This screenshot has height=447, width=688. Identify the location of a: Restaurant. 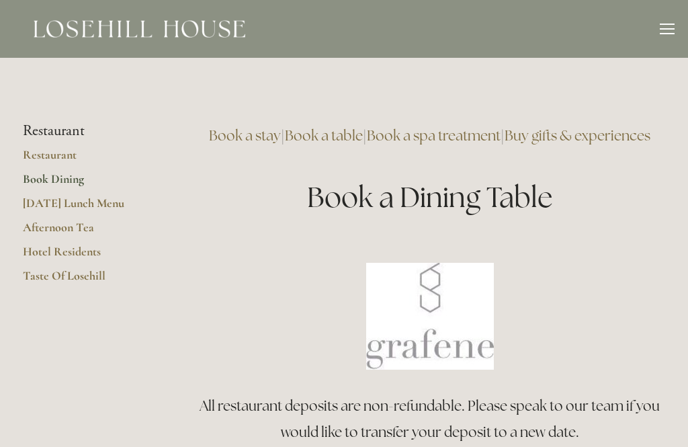
(87, 159).